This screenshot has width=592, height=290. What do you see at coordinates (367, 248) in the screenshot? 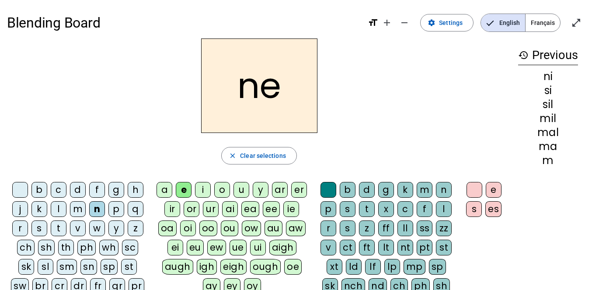
I see `div: ft` at bounding box center [367, 248].